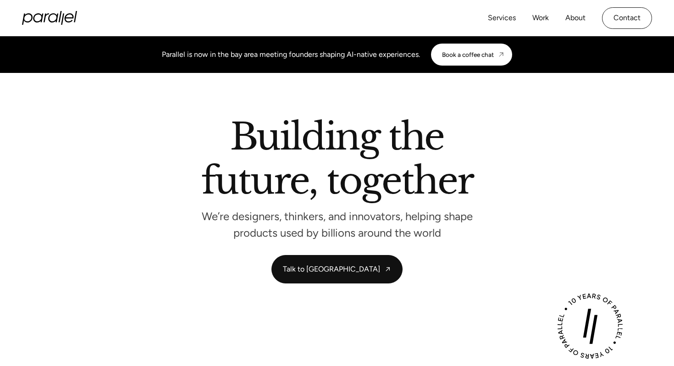  Describe the element at coordinates (468, 55) in the screenshot. I see `div: Book a coffee chat` at that location.